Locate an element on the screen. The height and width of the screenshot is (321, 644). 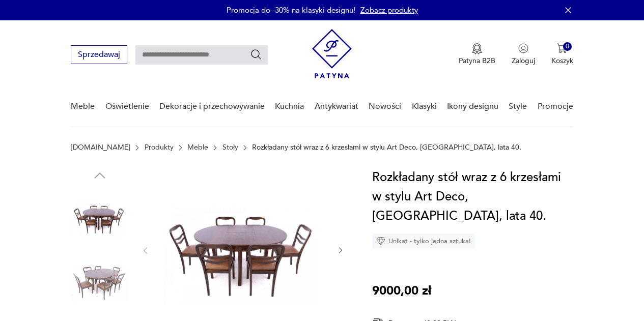
a: Style is located at coordinates (518, 106).